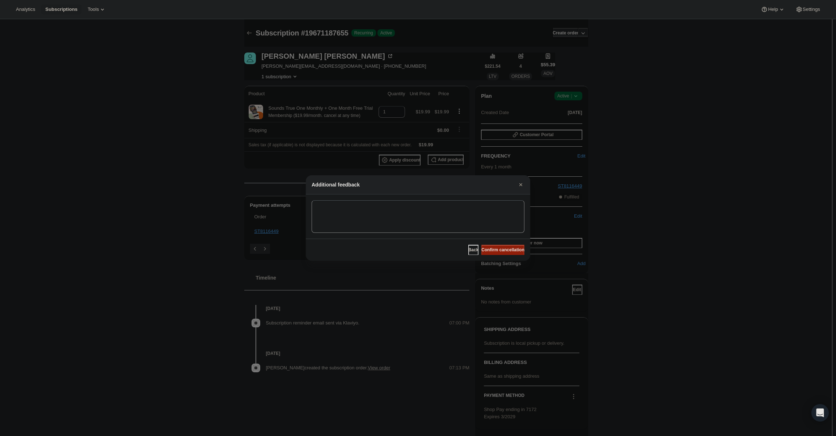  Describe the element at coordinates (61, 9) in the screenshot. I see `button: Subscriptions` at that location.